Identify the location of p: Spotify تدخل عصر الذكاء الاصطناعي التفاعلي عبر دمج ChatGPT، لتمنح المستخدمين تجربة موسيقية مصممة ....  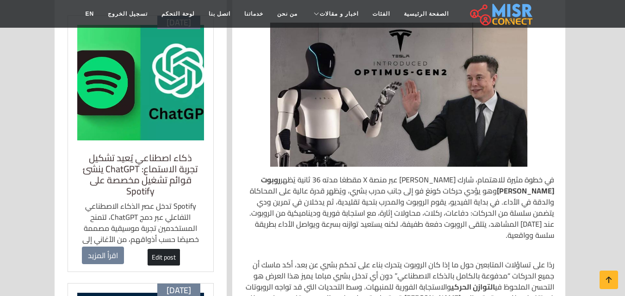
(141, 228).